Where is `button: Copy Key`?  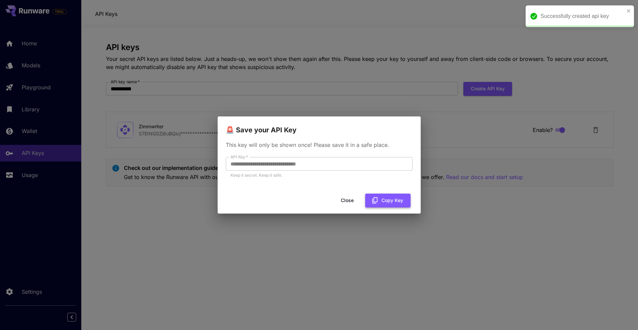 button: Copy Key is located at coordinates (388, 200).